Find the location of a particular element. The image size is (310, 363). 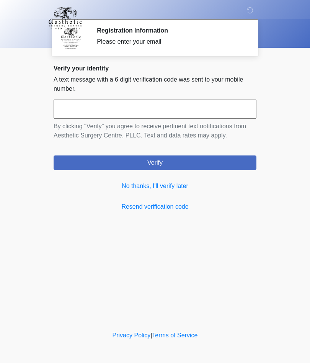

a: No thanks, I'll verify later is located at coordinates (155, 186).